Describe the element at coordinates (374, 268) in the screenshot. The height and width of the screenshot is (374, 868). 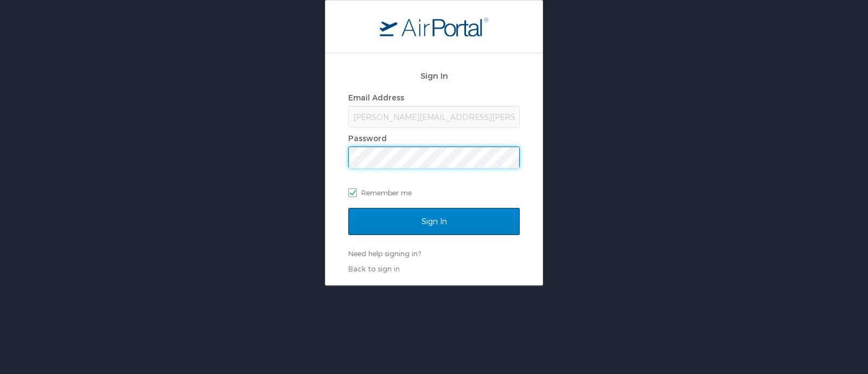
I see `a: Back to sign in` at that location.